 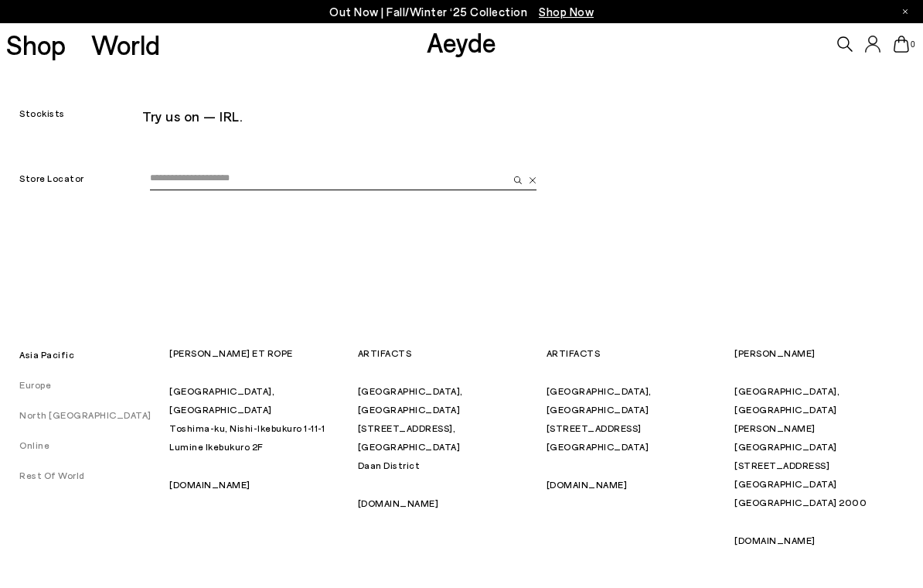 I want to click on span: 0, so click(x=913, y=44).